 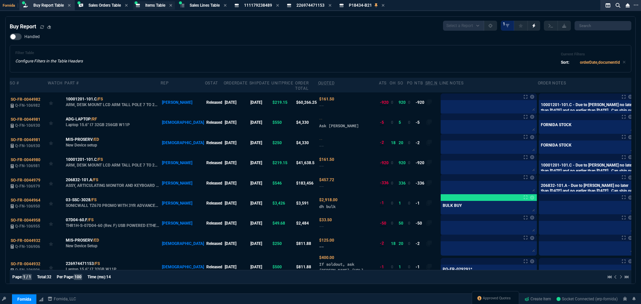 What do you see at coordinates (382, 203) in the screenshot?
I see `div: -1` at bounding box center [382, 203].